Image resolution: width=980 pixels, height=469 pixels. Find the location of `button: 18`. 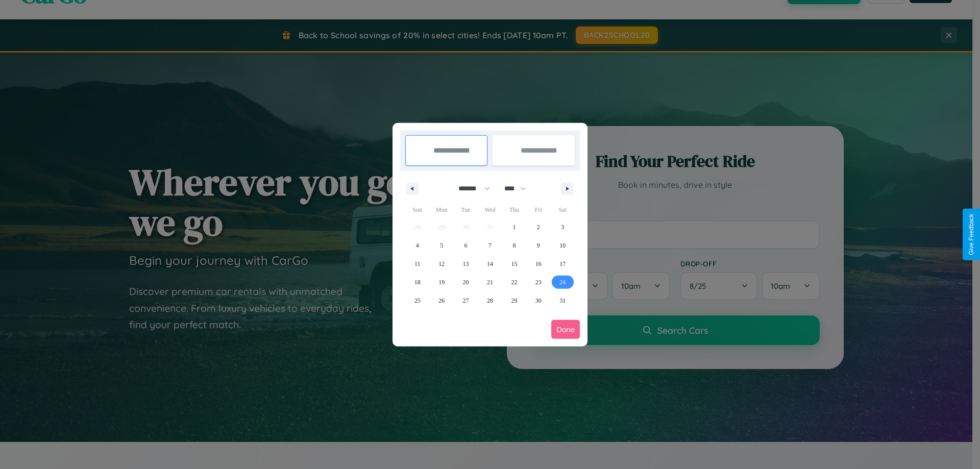

button: 18 is located at coordinates (417, 282).